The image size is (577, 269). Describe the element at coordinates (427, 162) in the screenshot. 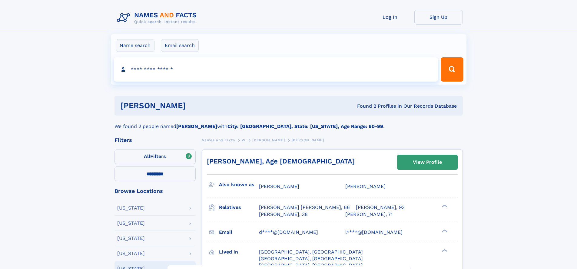

I see `a: View Profile` at that location.